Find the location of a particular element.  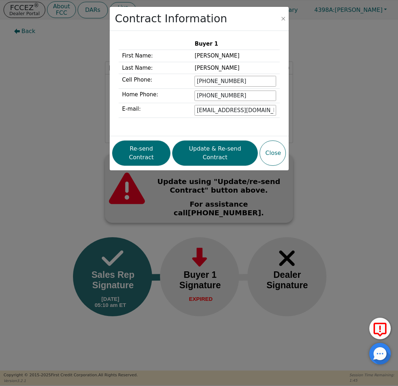

button: Re-send Contract is located at coordinates (141, 153).